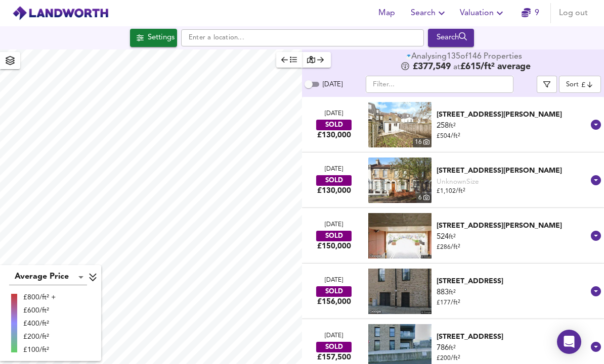 The width and height of the screenshot is (604, 364). Describe the element at coordinates (573, 13) in the screenshot. I see `span: Log out` at that location.